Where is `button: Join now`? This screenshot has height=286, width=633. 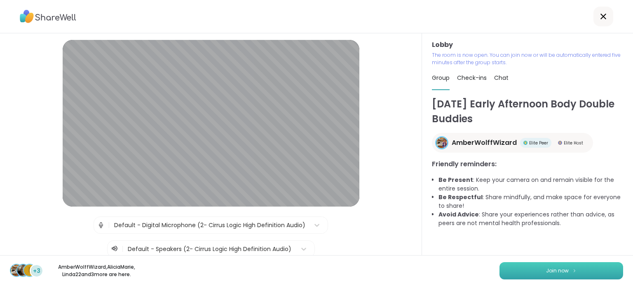
button: Join now is located at coordinates (561, 271).